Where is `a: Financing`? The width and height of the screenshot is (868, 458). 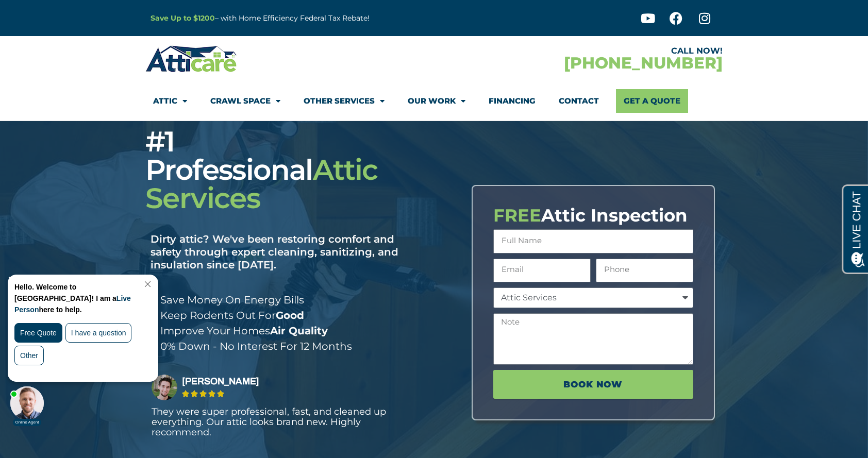
a: Financing is located at coordinates (512, 101).